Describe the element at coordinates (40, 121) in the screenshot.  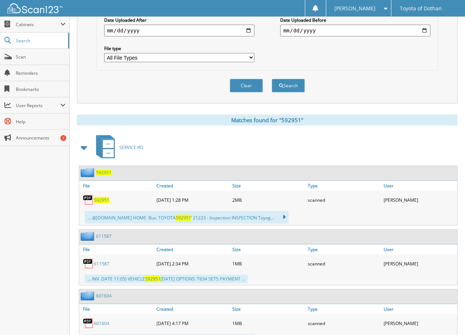
I see `span: Help` at that location.